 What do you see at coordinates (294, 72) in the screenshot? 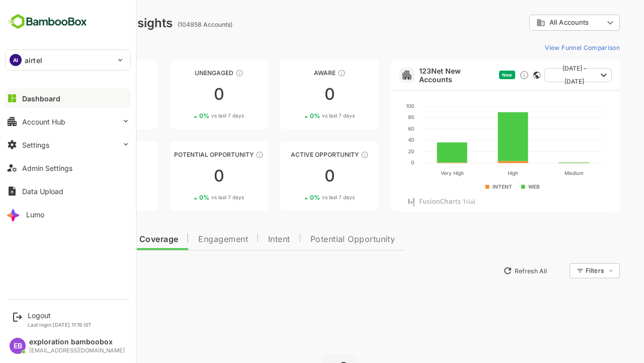
I see `div: Aware` at bounding box center [294, 72].